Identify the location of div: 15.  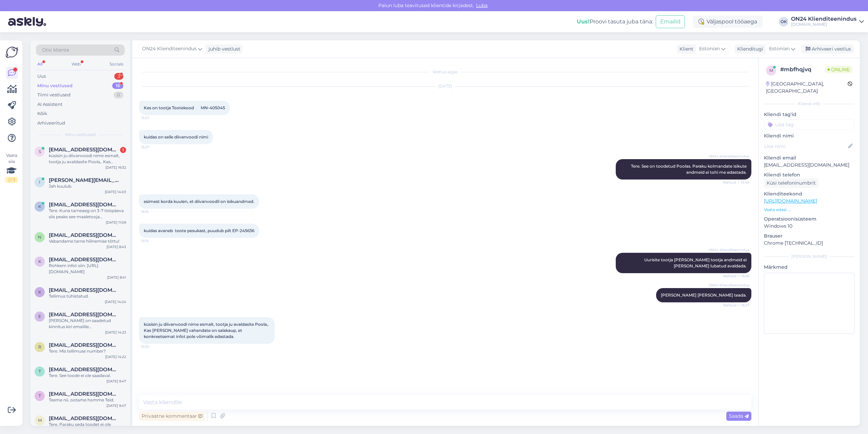
(117, 86).